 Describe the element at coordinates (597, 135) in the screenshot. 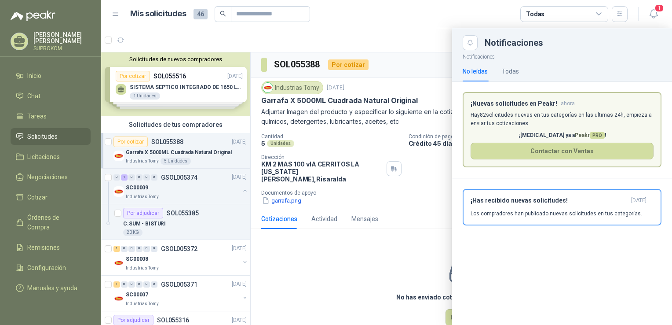

I see `span: PRO` at that location.